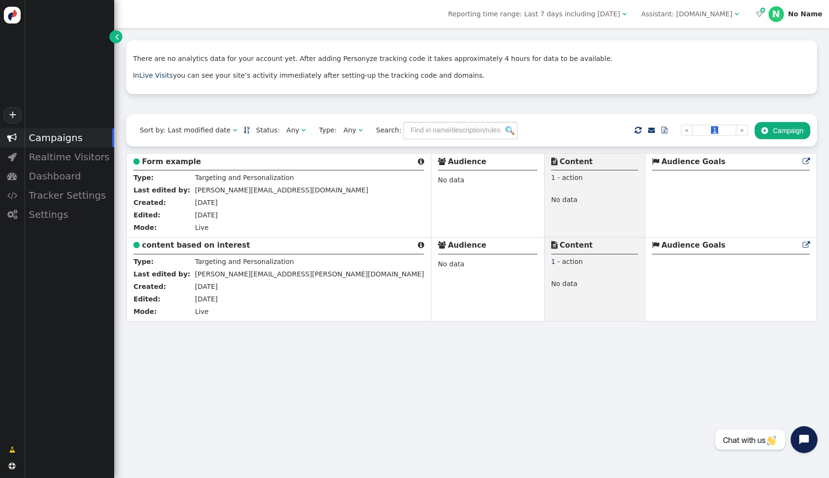 This screenshot has height=478, width=829. I want to click on div: Campaigns, so click(69, 138).